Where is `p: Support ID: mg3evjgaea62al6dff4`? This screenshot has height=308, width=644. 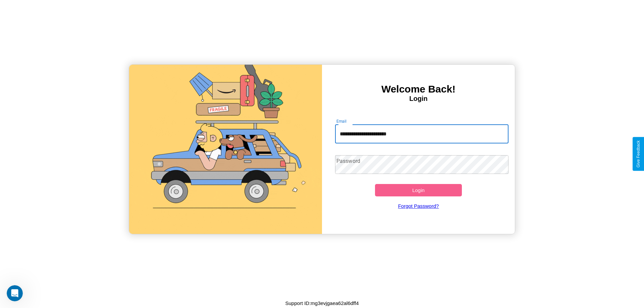
p: Support ID: mg3evjgaea62al6dff4 is located at coordinates (322, 303).